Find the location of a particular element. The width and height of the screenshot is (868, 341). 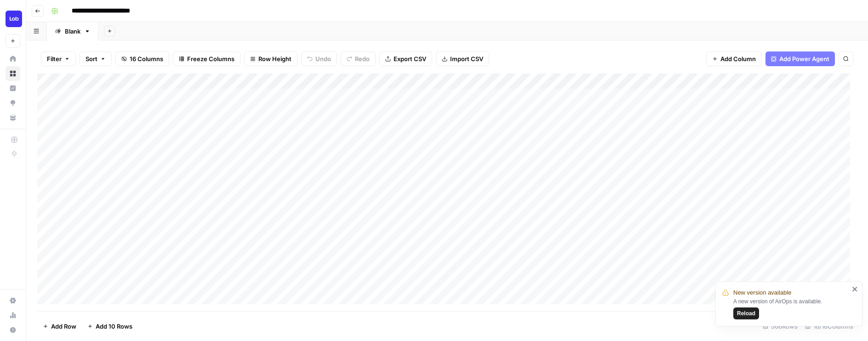

a: Opportunities is located at coordinates (13, 103).